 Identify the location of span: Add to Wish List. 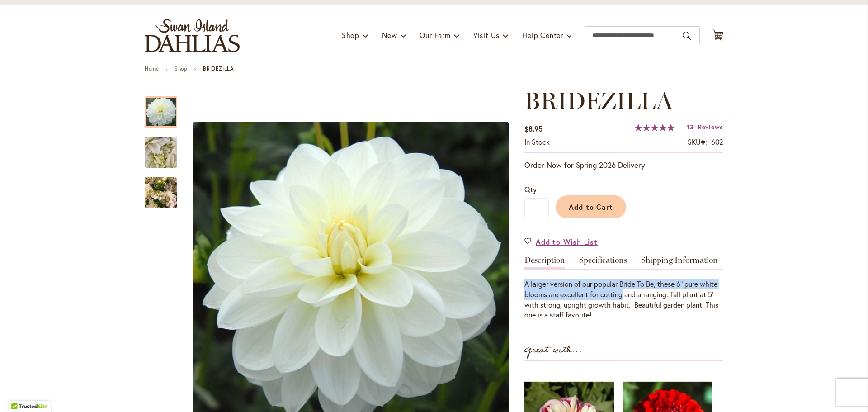
(566, 242).